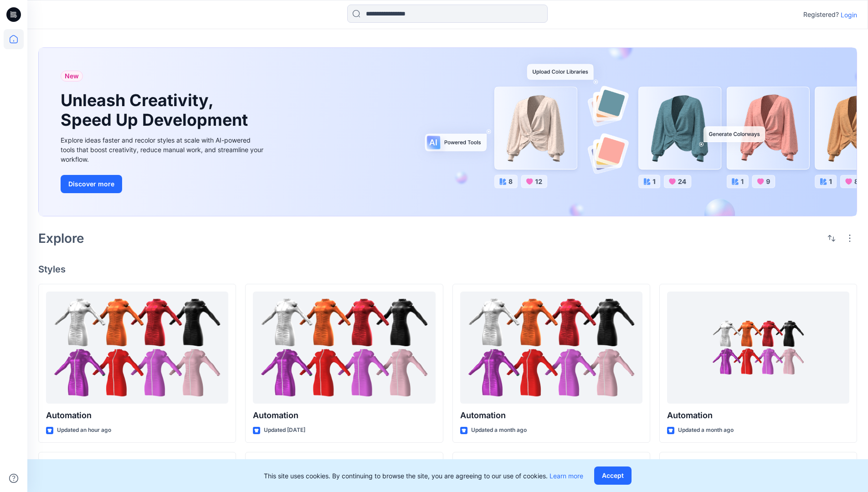 The image size is (868, 492). Describe the element at coordinates (423, 476) in the screenshot. I see `p: This site uses cookies. By continuing to browse the site, you are agreeing to our use of cookies.` at that location.